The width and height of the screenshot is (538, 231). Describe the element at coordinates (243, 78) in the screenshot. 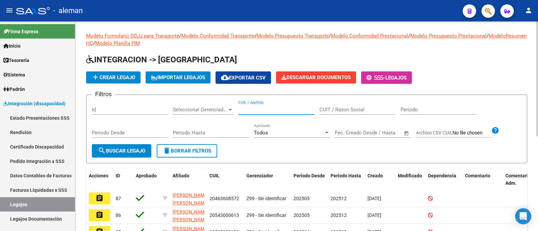

I see `button: Exportar CSV` at that location.